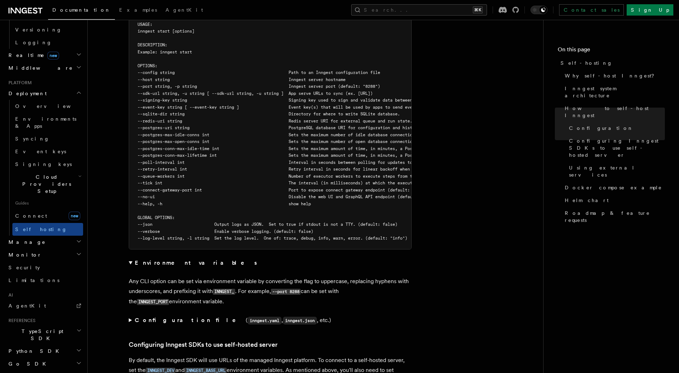 The image size is (679, 373). I want to click on button: Python SDK, so click(44, 351).